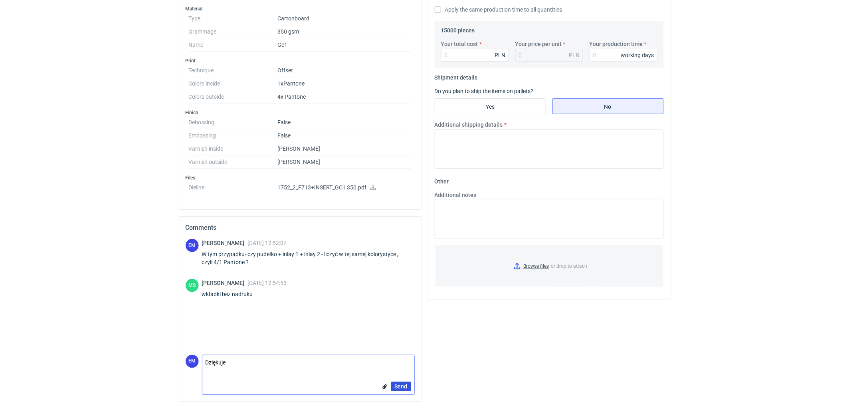 Image resolution: width=849 pixels, height=408 pixels. Describe the element at coordinates (233, 135) in the screenshot. I see `dt: Embossing` at that location.